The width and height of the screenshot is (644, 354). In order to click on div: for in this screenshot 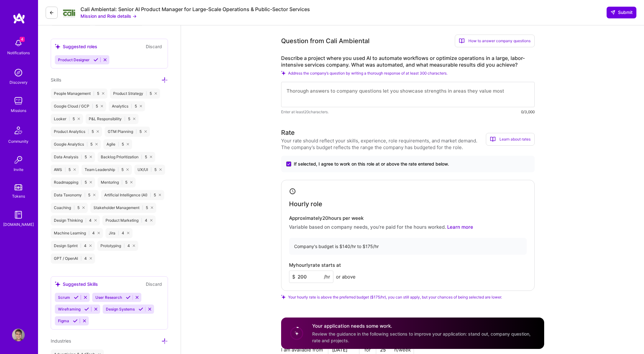, I will do `click(368, 350)`.